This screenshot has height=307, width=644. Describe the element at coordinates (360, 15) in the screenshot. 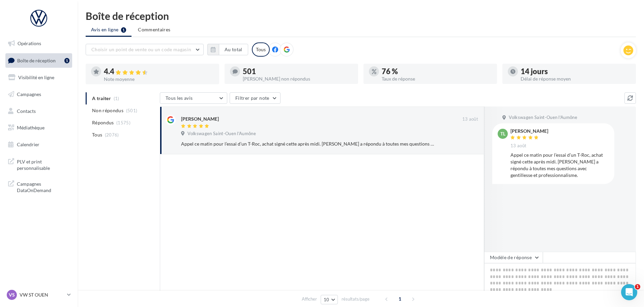

I see `div: Boîte de réception` at that location.